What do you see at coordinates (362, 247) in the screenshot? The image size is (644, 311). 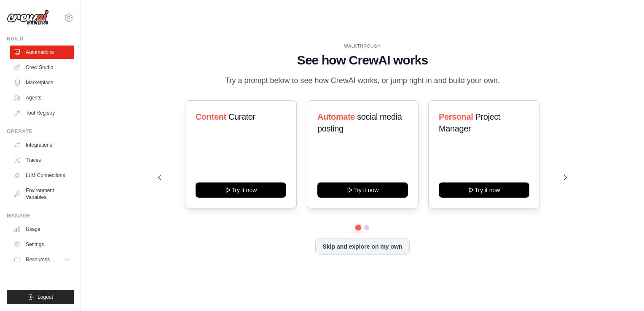 I see `button: Skip and explore on my own` at bounding box center [362, 247].